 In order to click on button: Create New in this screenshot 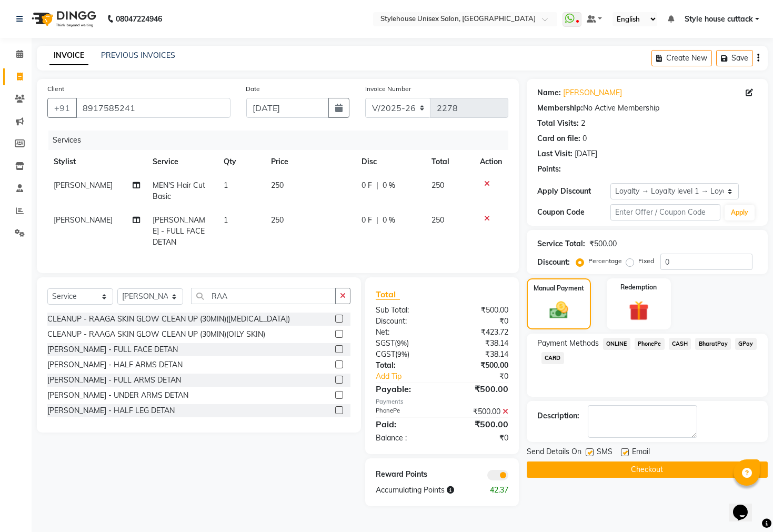, I will do `click(681, 58)`.